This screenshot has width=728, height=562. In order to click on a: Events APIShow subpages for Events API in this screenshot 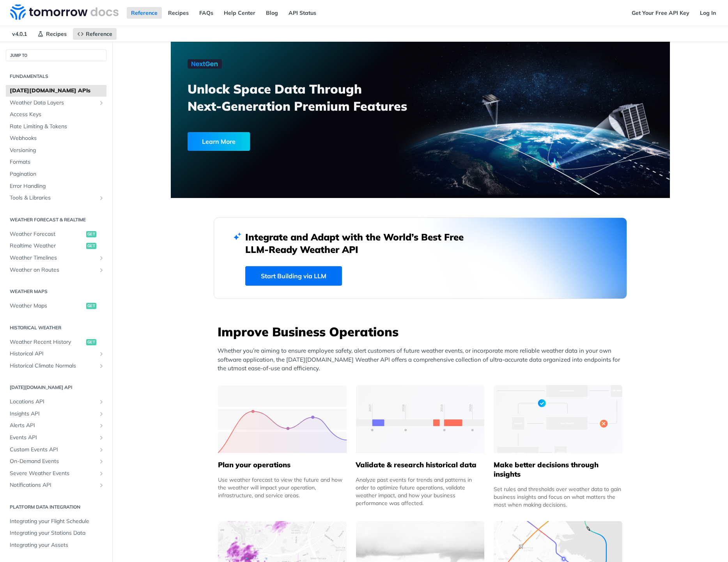, I will do `click(57, 438)`.